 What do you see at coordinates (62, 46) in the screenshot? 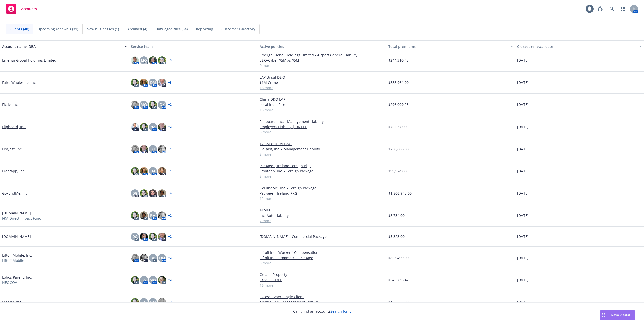
I see `div: Account name, DBA` at bounding box center [62, 46].